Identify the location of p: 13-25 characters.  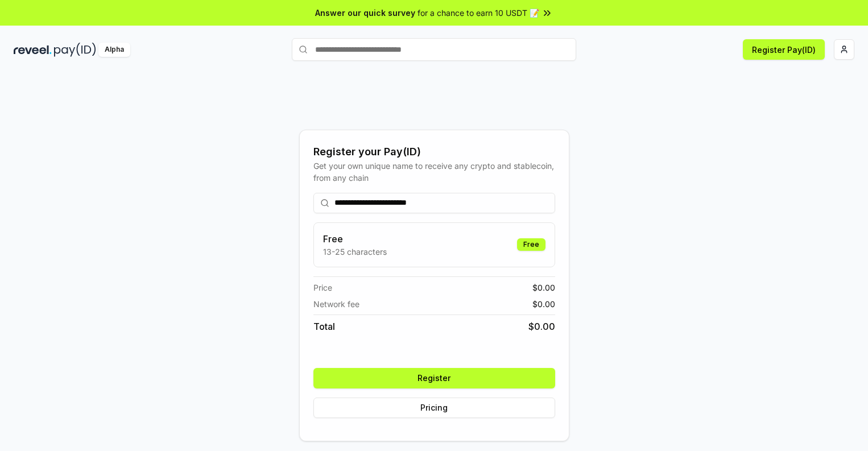
(355, 251).